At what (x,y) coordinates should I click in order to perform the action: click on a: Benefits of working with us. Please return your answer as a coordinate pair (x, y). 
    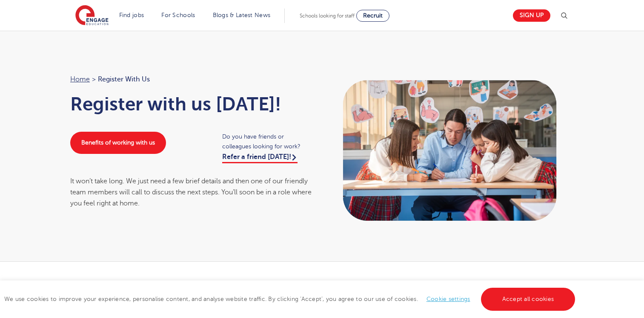
    Looking at the image, I should click on (118, 143).